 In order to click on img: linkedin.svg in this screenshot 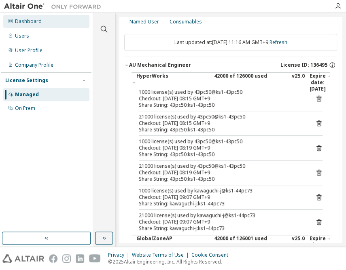, I will do `click(80, 258)`.